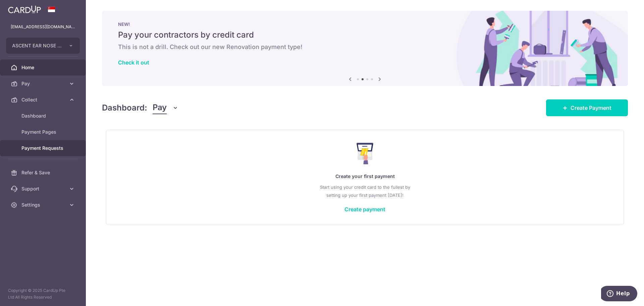 The width and height of the screenshot is (644, 306). Describe the element at coordinates (37, 46) in the screenshot. I see `span: ASCENT EAR NOSE THROAT SPECIALIST GROUP PTE. LTD.` at that location.